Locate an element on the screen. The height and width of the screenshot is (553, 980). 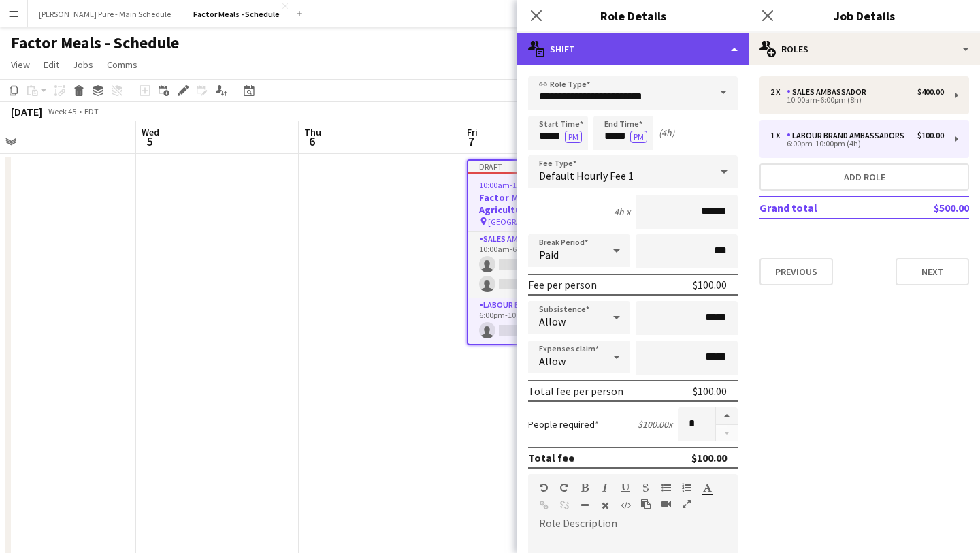
button: Redo is located at coordinates (564, 488).